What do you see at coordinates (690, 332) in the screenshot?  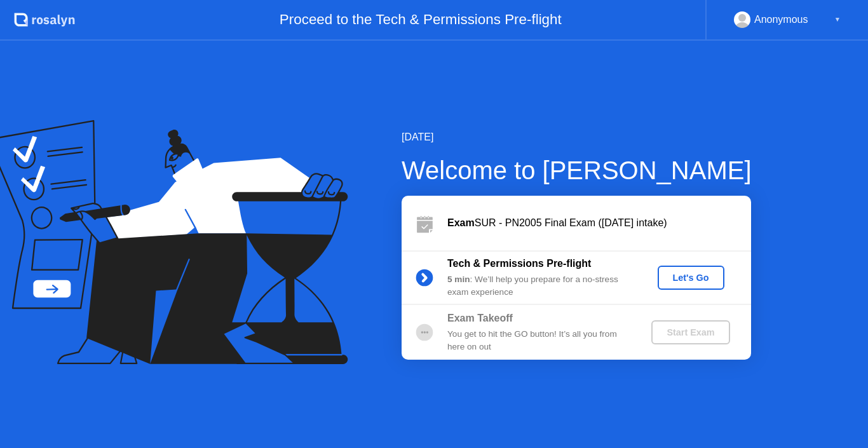 I see `button: Start Exam` at bounding box center [690, 332].